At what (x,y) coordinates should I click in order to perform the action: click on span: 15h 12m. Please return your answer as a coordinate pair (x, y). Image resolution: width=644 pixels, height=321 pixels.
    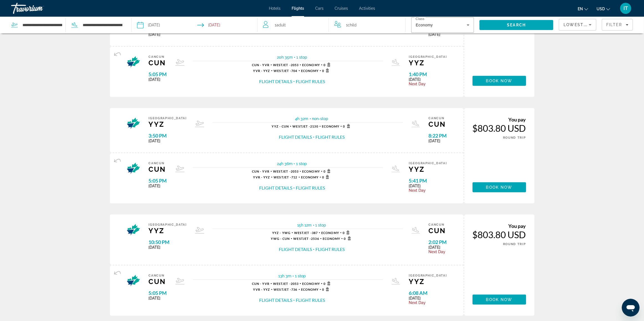
    Looking at the image, I should click on (305, 225).